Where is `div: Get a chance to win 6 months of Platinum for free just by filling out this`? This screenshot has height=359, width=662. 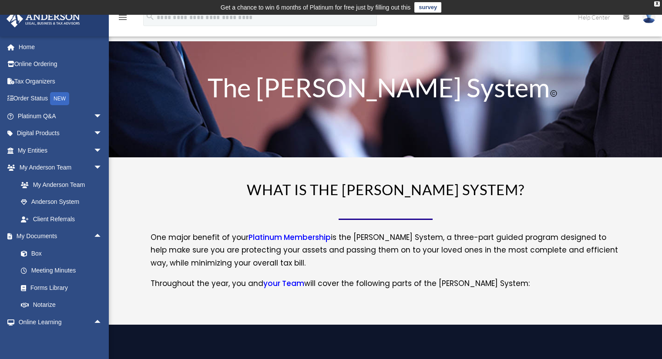
div: Get a chance to win 6 months of Platinum for free just by filling out this is located at coordinates (315, 7).